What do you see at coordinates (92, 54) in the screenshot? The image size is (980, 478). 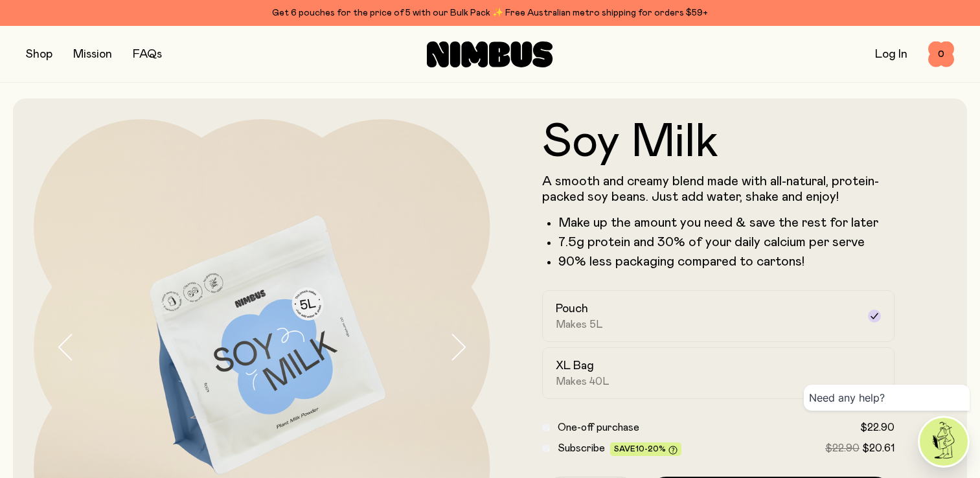 I see `a: Mission` at bounding box center [92, 54].